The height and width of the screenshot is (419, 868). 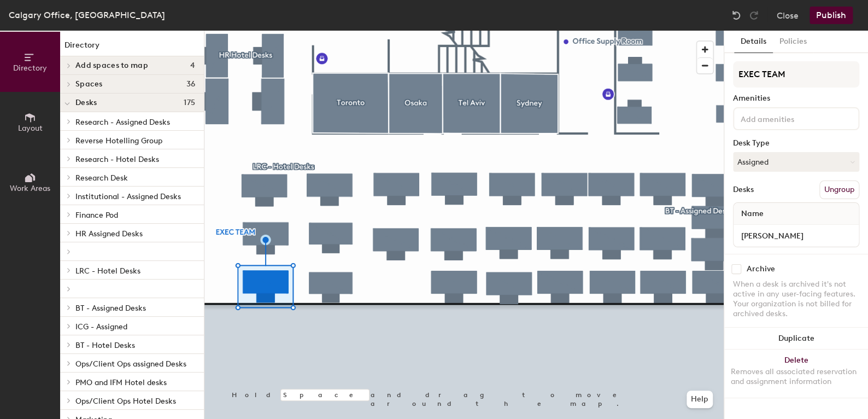 What do you see at coordinates (97, 215) in the screenshot?
I see `span: Finance Pod` at bounding box center [97, 215].